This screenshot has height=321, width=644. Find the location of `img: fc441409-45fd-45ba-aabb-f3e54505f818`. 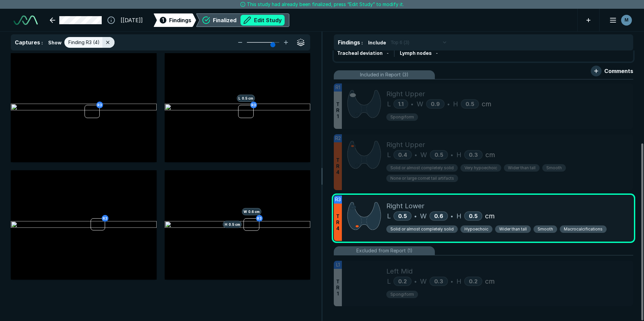

img: fc441409-45fd-45ba-aabb-f3e54505f818 is located at coordinates (237, 108).